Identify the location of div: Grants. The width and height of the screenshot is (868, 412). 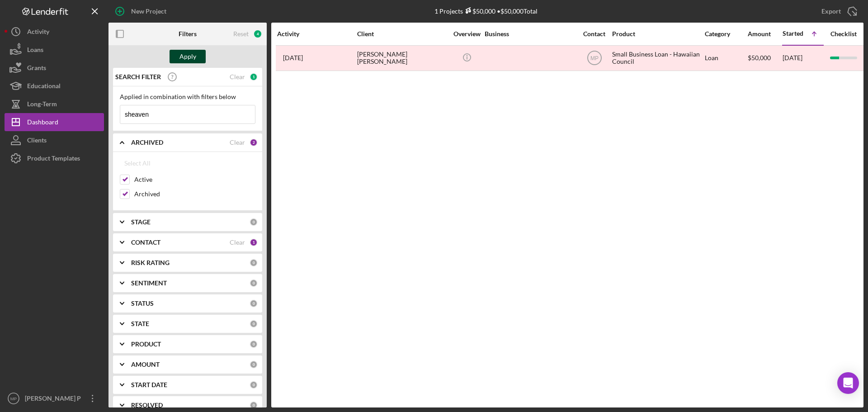
(37, 68).